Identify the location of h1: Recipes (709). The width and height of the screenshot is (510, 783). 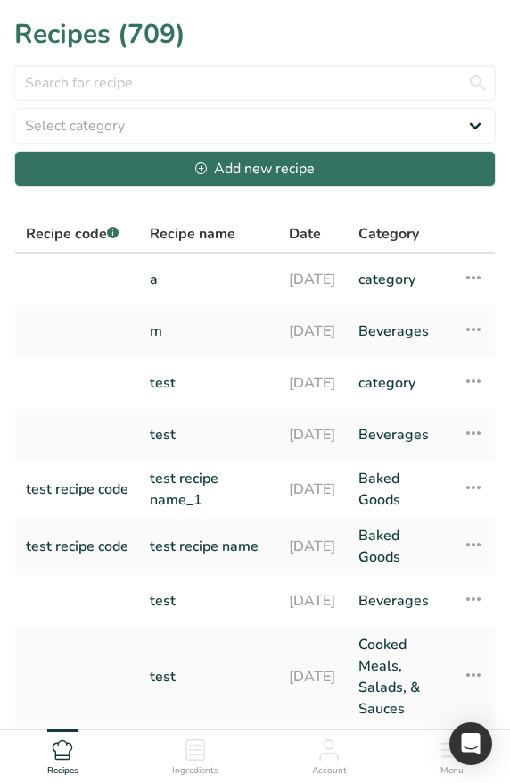
(255, 34).